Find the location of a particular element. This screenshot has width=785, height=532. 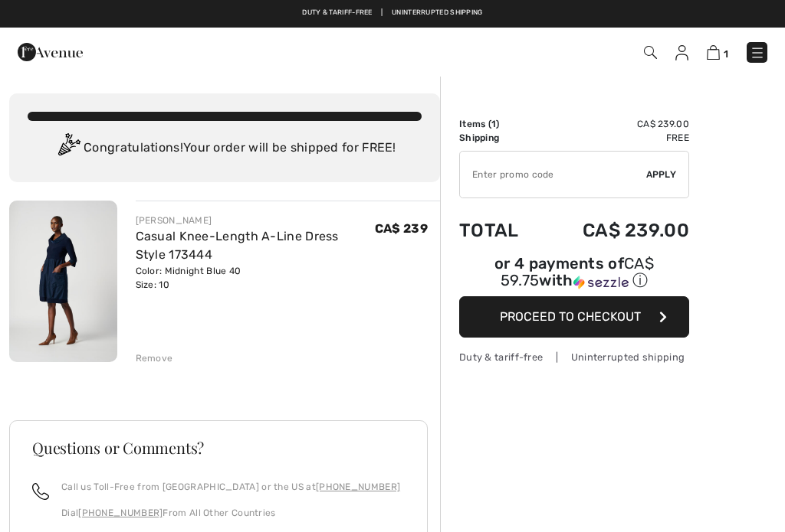

td: Shipping is located at coordinates (499, 137).